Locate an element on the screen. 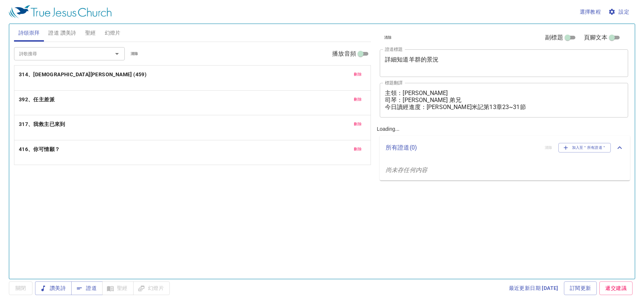  div: 所有證道(0)清除加入至＂所有證道＂ is located at coordinates (505, 148).